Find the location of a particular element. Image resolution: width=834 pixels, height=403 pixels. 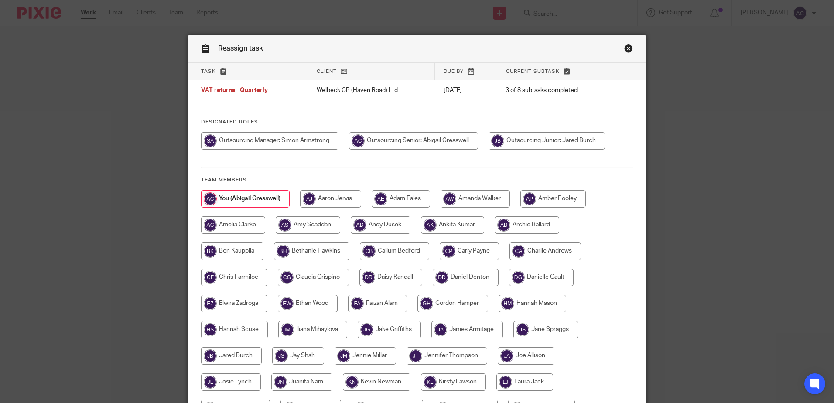

span: Task is located at coordinates (208, 71).